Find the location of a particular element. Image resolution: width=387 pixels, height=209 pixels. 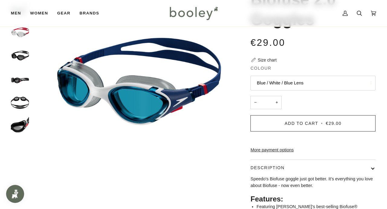

button: Add to Cart • €29.00 is located at coordinates (313, 123).